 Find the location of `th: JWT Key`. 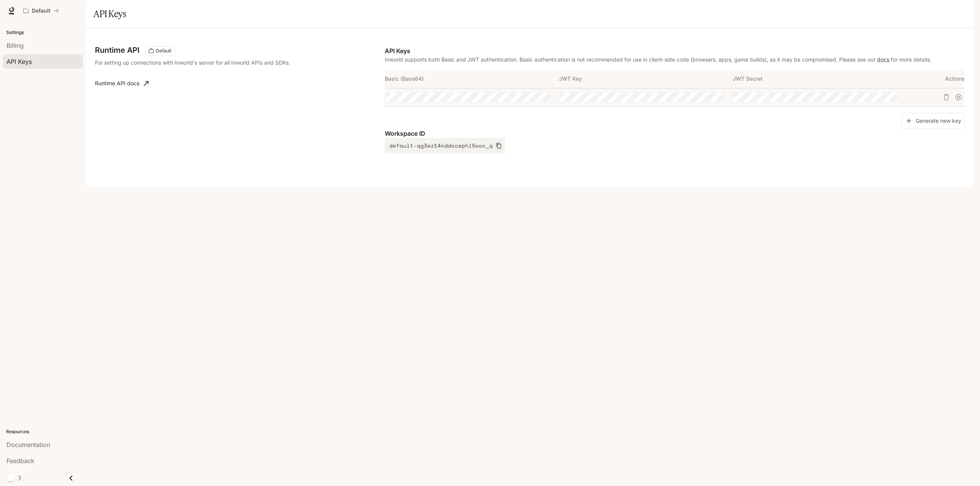

th: JWT Key is located at coordinates (646, 79).